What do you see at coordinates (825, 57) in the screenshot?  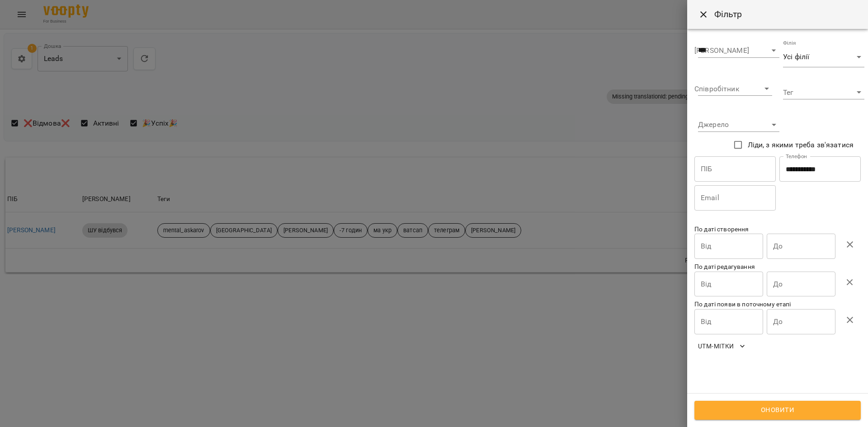 I see `div: Усі філії` at bounding box center [825, 57].